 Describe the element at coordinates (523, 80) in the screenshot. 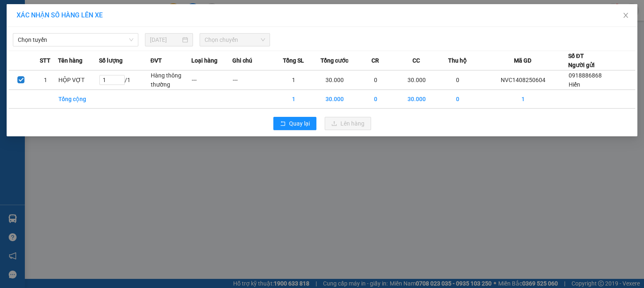

I see `td: NVC1408250604` at that location.